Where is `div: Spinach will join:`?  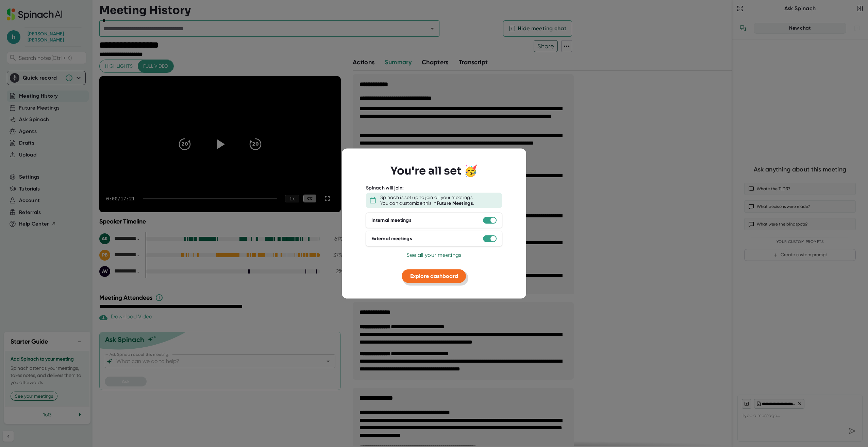 div: Spinach will join: is located at coordinates (385, 188).